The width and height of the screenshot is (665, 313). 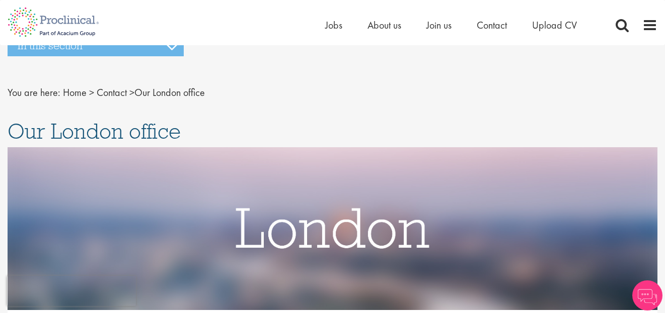 What do you see at coordinates (74, 93) in the screenshot?
I see `a: breadcrumb link to Home` at bounding box center [74, 93].